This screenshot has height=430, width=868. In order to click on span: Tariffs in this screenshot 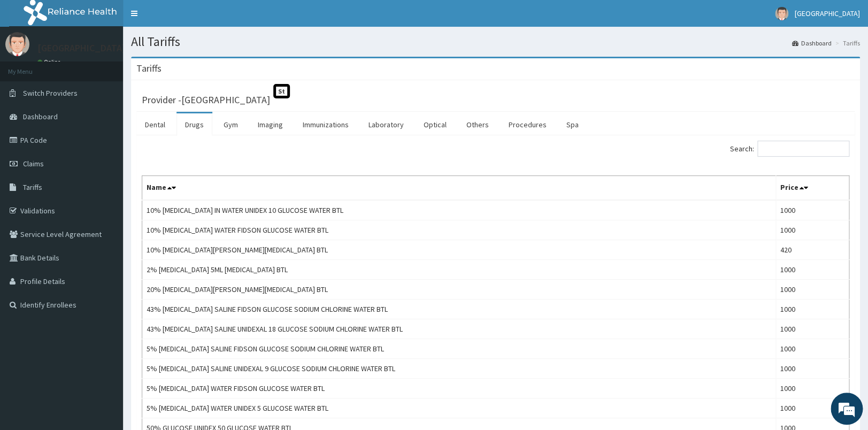, I will do `click(33, 187)`.